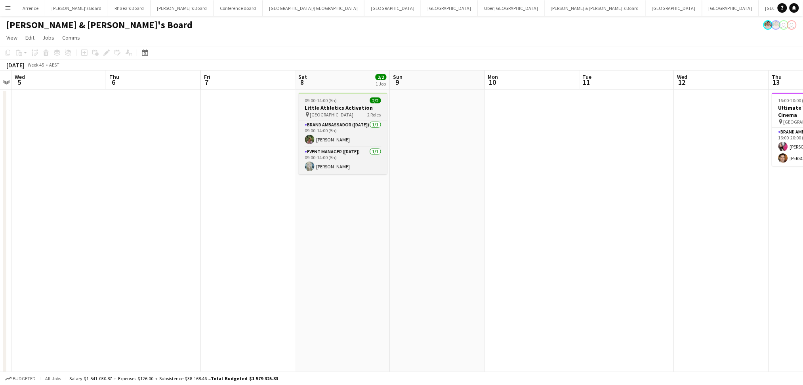 The width and height of the screenshot is (803, 385). What do you see at coordinates (31, 8) in the screenshot?
I see `button: Arrence` at bounding box center [31, 8].